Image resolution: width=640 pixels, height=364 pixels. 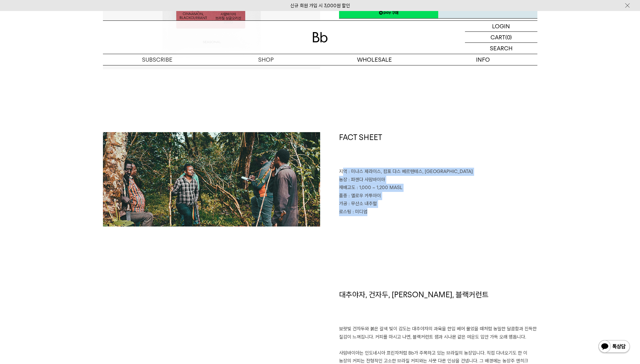 What do you see at coordinates (211, 179) in the screenshot?
I see `img: 브라질 사맘바이아` at bounding box center [211, 179].